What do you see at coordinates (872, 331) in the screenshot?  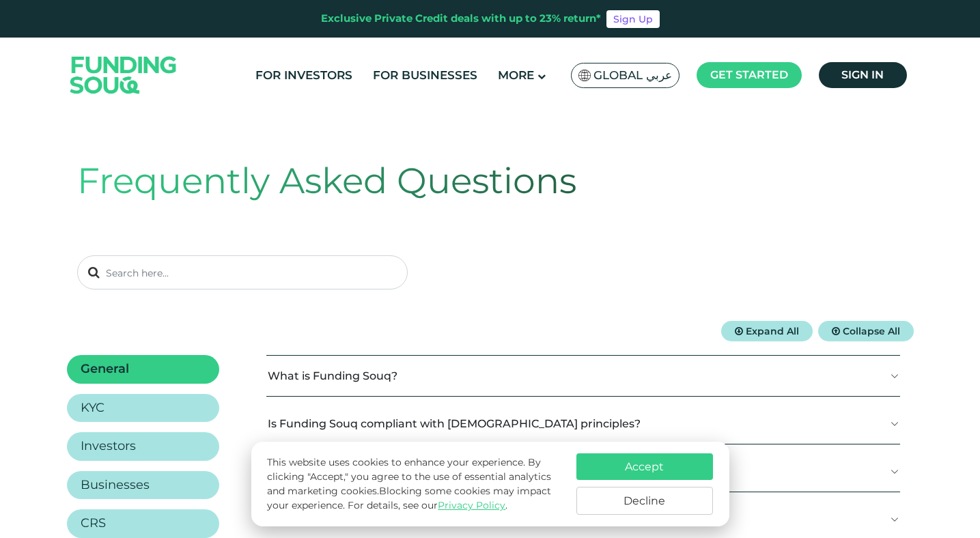 I see `span: Collapse All` at bounding box center [872, 331].